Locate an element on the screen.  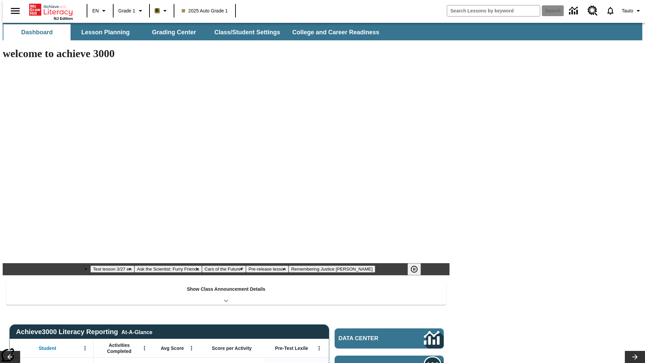
button: Open side menu is located at coordinates (15, 11).